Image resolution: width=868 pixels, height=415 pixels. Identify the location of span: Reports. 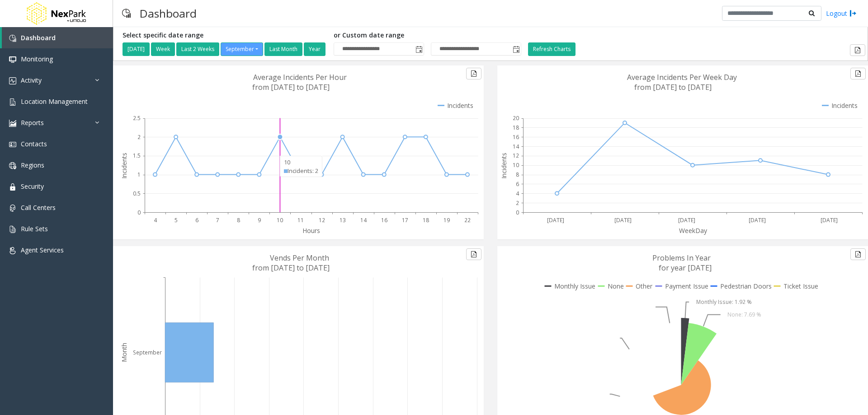
(32, 122).